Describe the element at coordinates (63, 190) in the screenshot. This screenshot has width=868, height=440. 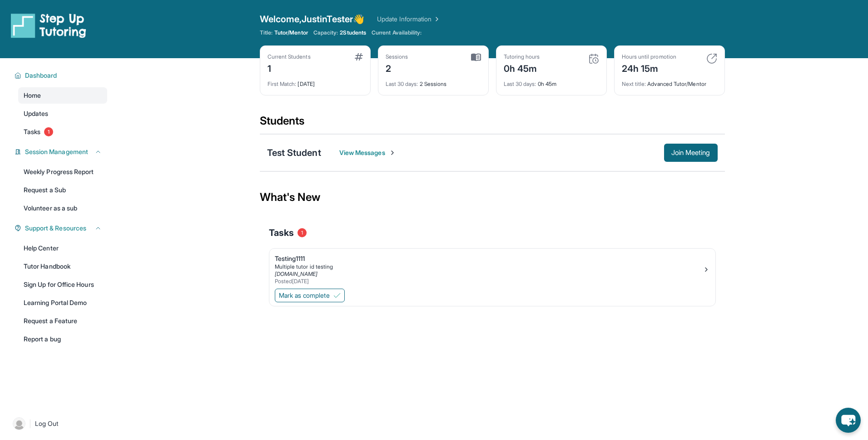
I see `a: Request a Sub` at that location.